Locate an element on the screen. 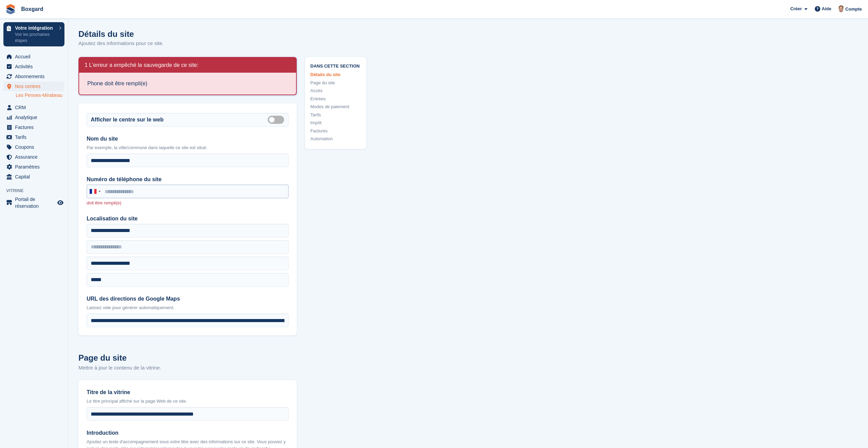  span: Dans cette section is located at coordinates (336, 66).